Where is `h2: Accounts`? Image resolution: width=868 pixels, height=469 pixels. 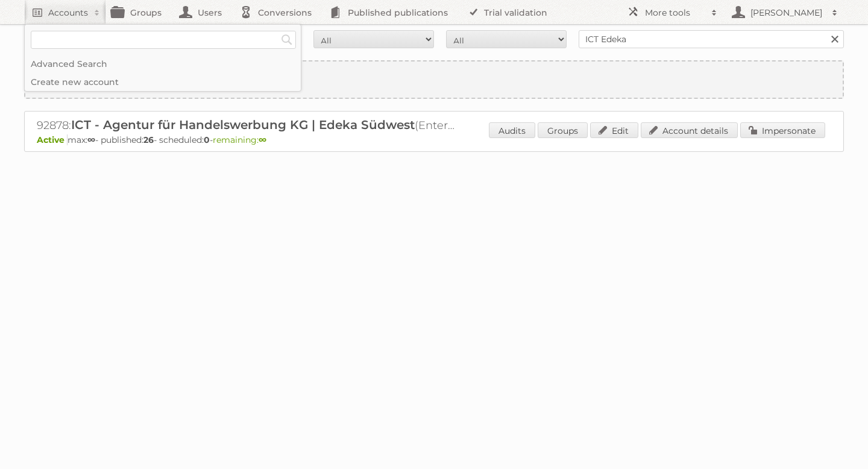
h2: Accounts is located at coordinates (68, 13).